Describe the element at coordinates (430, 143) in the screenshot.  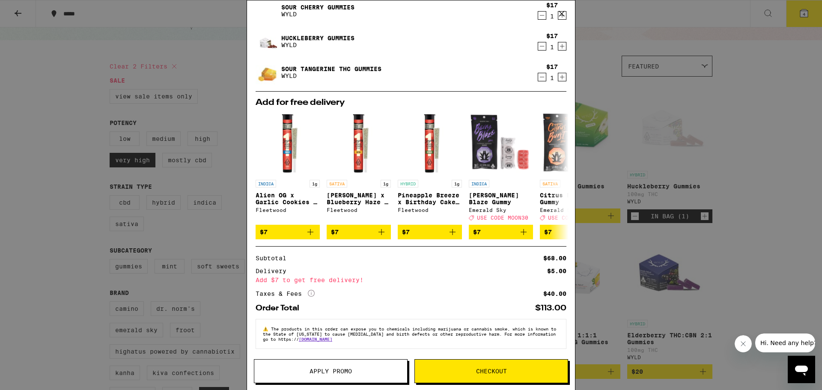
I see `img: Fleetwood - Pineapple Breeze x Birthday Cake - 1g` at that location.